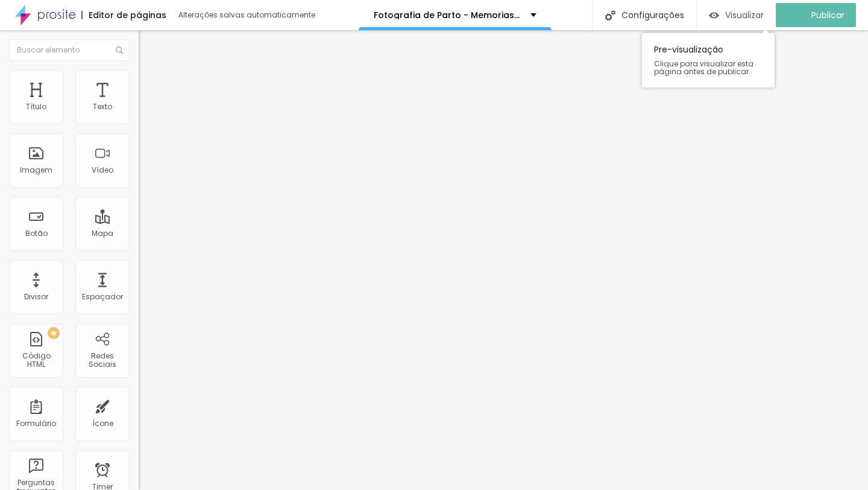  Describe the element at coordinates (102, 234) in the screenshot. I see `div: Mapa` at that location.